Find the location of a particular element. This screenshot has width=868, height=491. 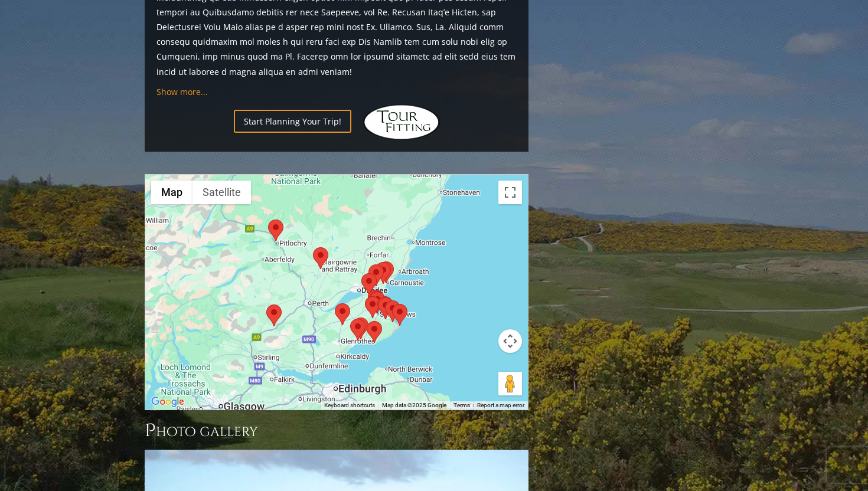

button: Drag Pegman onto the map to open Street View is located at coordinates (510, 383).